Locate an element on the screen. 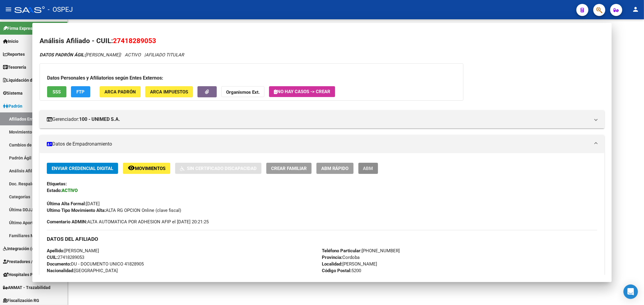 This screenshot has width=644, height=305. button: Enviar Credencial Digital is located at coordinates (83, 168).